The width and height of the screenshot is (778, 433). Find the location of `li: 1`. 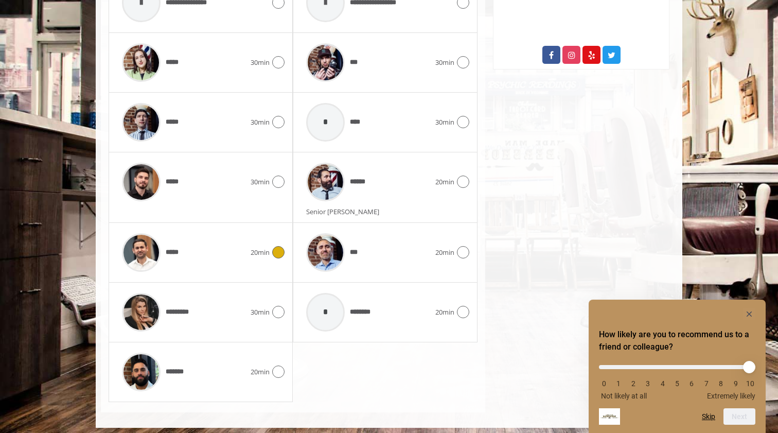

li: 1 is located at coordinates (619, 383).